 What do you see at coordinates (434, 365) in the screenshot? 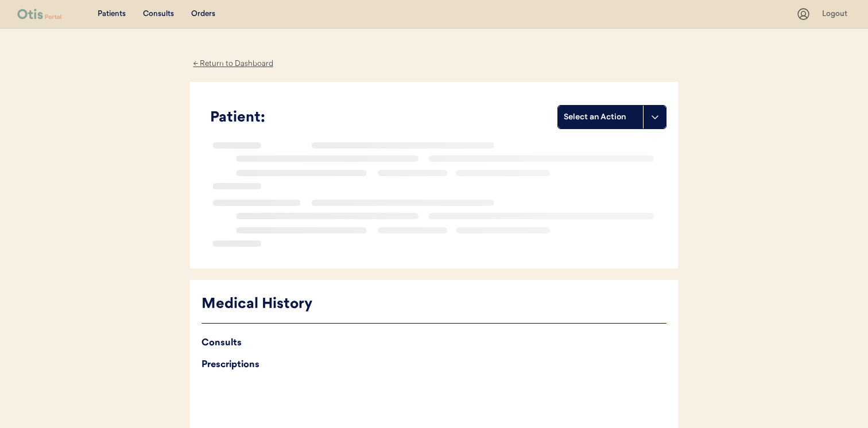
I see `div: Prescriptions` at bounding box center [434, 365].